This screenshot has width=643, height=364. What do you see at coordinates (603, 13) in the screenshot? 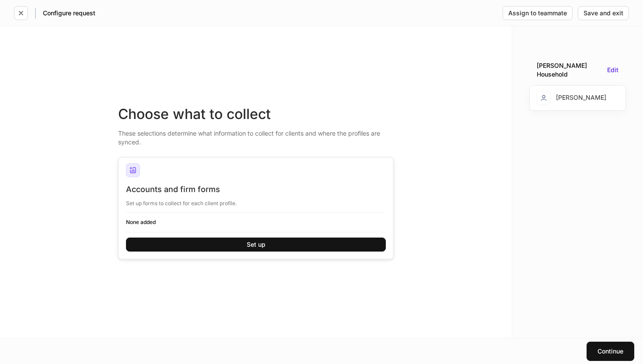
I see `div: Save and exit` at bounding box center [603, 13].